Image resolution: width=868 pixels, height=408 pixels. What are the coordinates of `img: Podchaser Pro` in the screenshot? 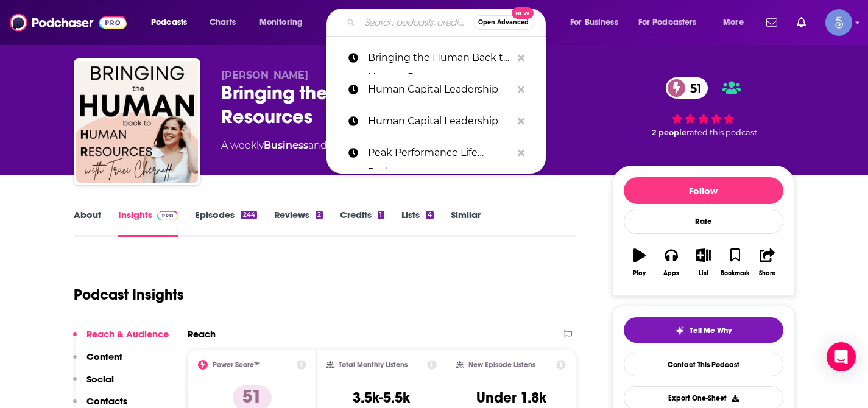 It's located at (167, 215).